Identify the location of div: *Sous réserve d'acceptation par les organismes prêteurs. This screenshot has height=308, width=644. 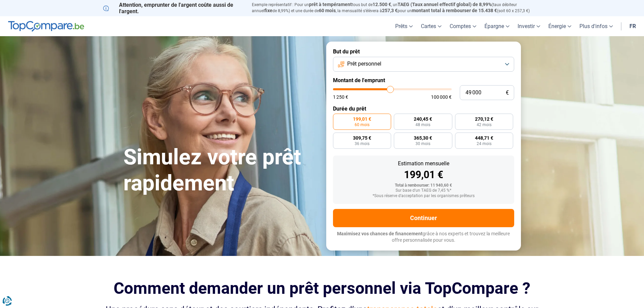
(424, 196).